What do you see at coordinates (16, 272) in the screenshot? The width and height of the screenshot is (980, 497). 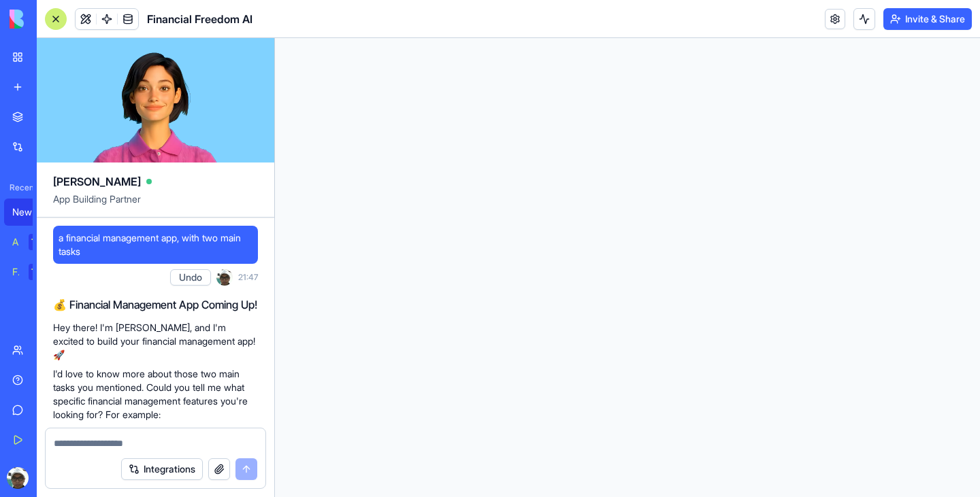 I see `div: Feedback Form` at bounding box center [16, 272].